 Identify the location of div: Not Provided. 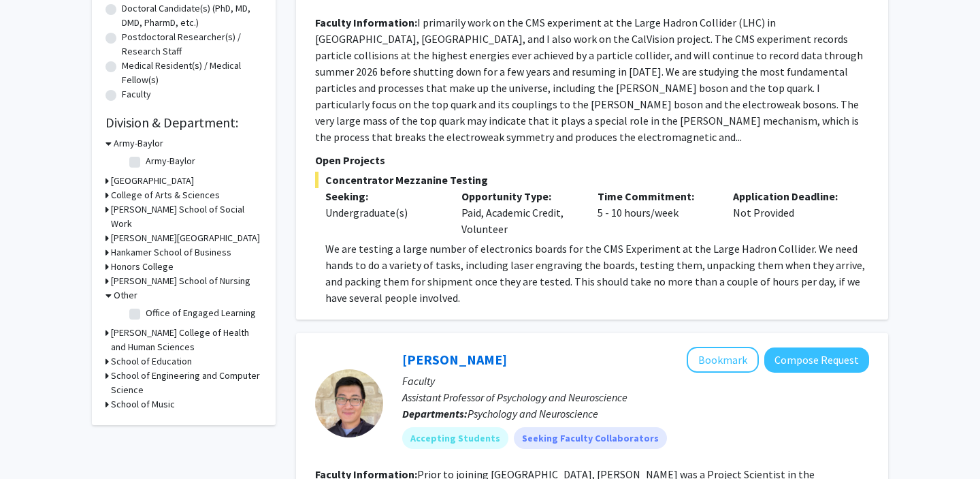
(791, 213).